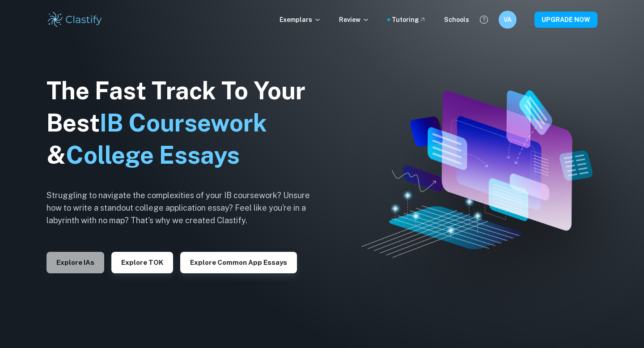  What do you see at coordinates (456, 20) in the screenshot?
I see `a: Schools` at bounding box center [456, 20].